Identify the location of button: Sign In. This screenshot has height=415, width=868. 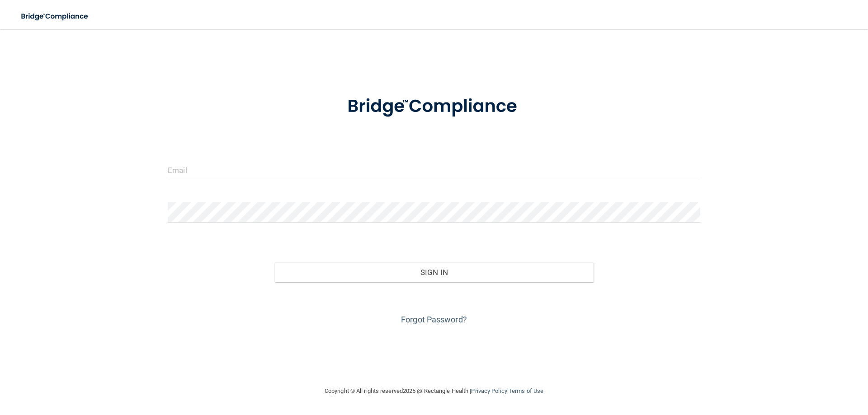
(434, 273).